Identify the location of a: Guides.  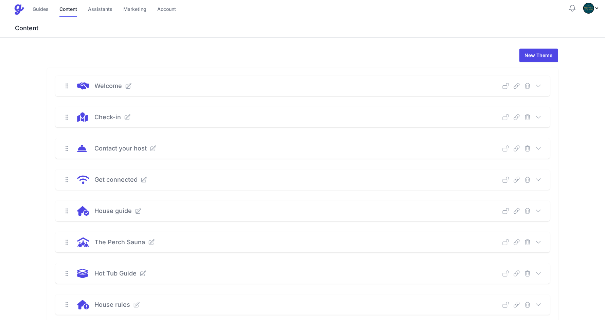
(40, 10).